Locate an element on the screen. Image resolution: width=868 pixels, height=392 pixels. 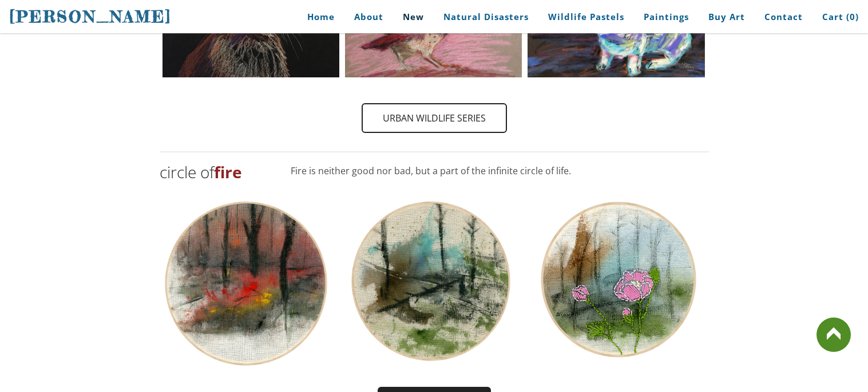
span: Urban Wildlife Series is located at coordinates (435, 118).